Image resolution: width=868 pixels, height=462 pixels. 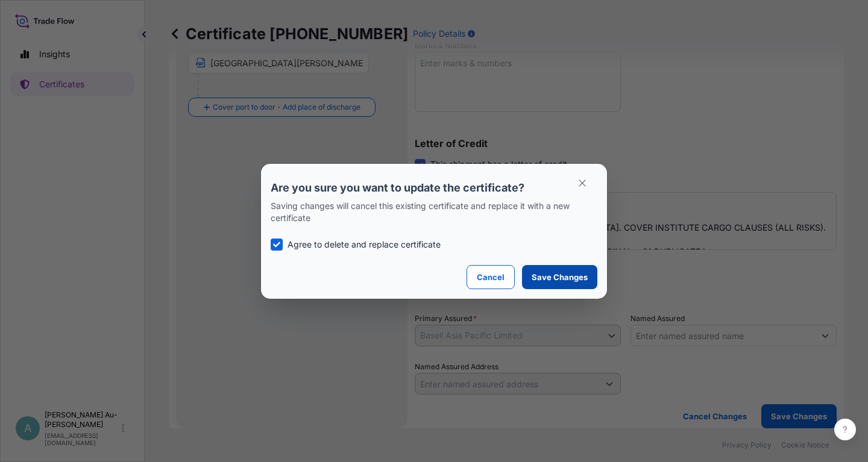 I want to click on p: Cancel, so click(x=491, y=277).